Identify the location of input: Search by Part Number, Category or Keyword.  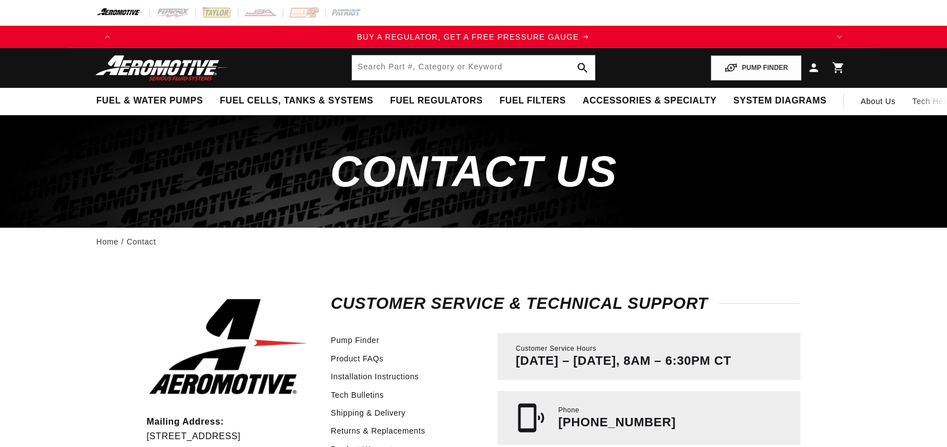
(473, 68).